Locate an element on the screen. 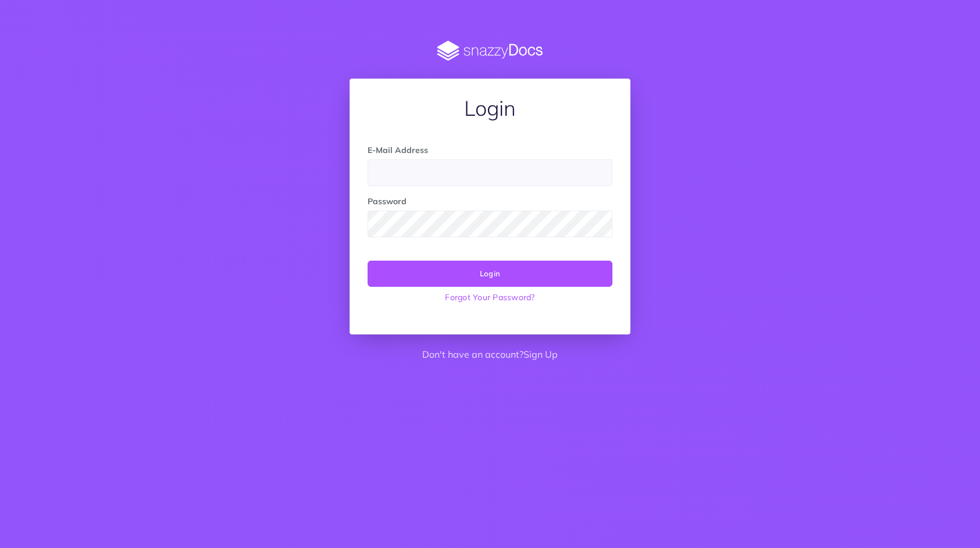 This screenshot has height=548, width=980. h1: Login is located at coordinates (490, 108).